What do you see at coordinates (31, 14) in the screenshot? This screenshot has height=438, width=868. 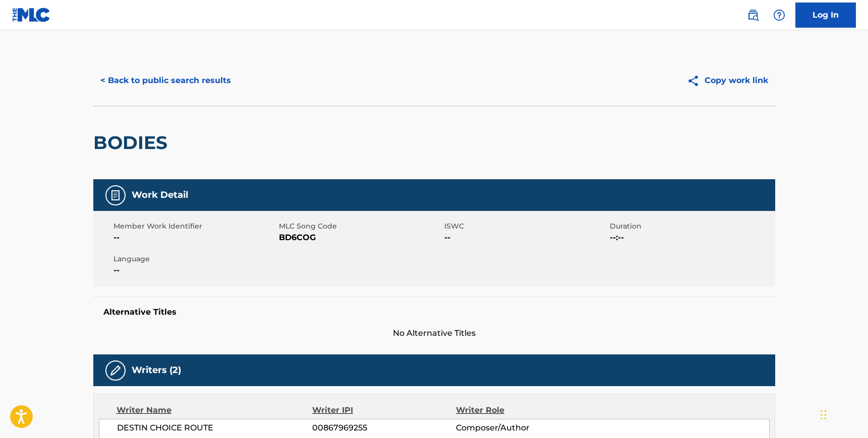 I see `img: MLC Logo` at bounding box center [31, 14].